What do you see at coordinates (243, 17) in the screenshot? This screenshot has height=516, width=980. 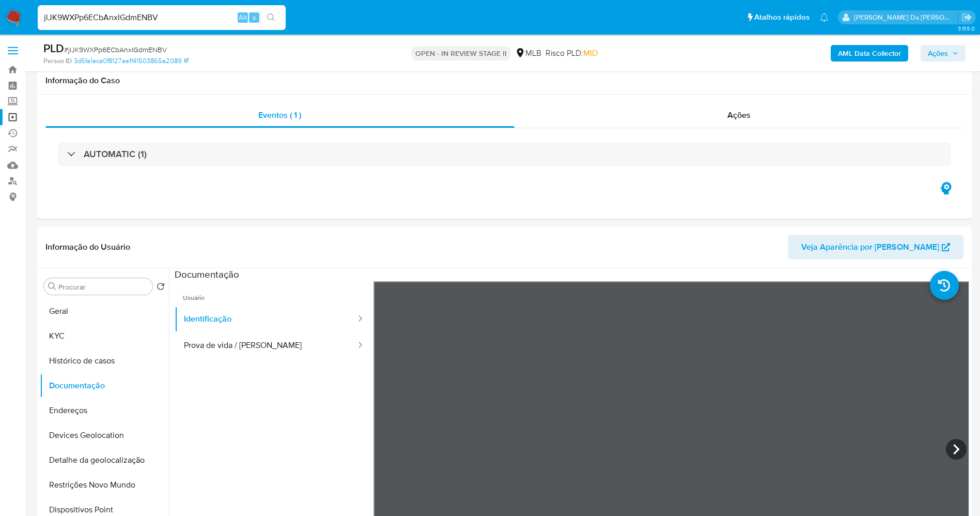 I see `span: Alt` at bounding box center [243, 17].